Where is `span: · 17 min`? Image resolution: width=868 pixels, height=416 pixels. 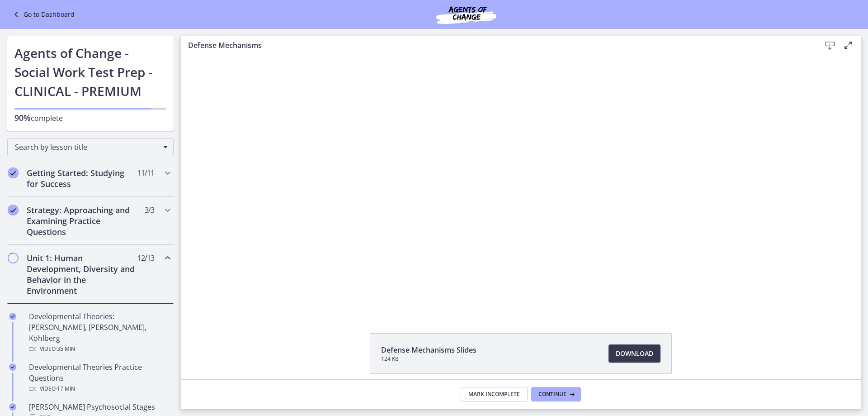 span: · 17 min is located at coordinates (65, 389).